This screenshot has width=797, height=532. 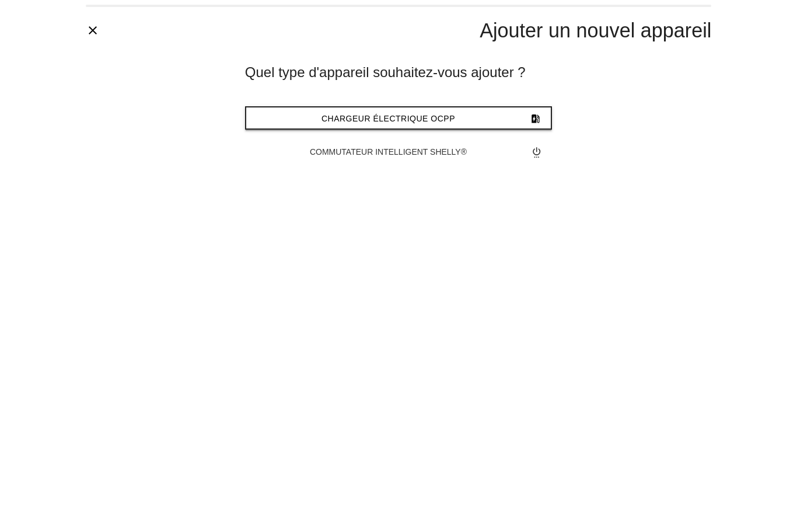 I want to click on i: settings_power, so click(x=537, y=152).